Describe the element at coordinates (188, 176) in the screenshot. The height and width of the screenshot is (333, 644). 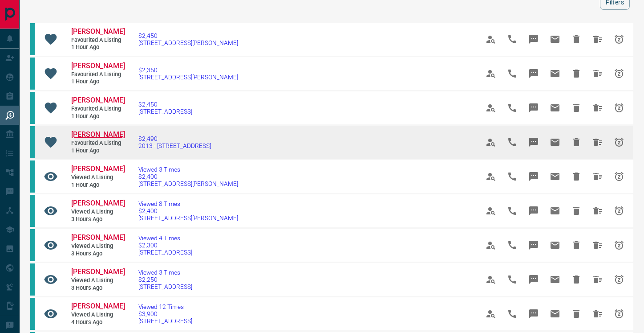
I see `span: $2,400` at that location.